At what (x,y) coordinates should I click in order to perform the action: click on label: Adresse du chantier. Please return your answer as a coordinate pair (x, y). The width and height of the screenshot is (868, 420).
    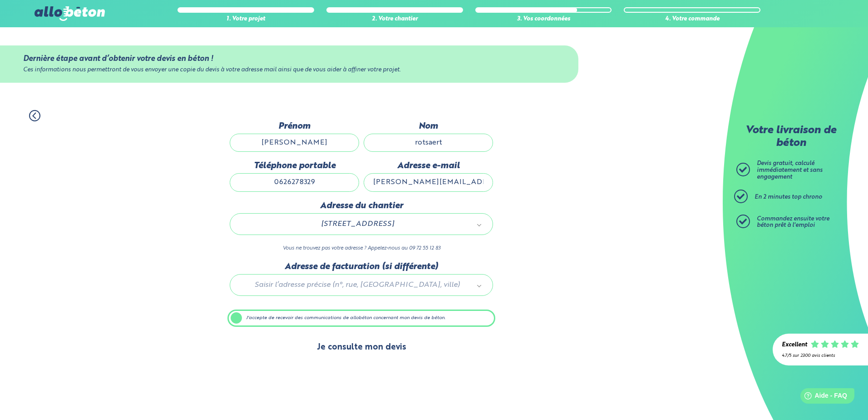
    Looking at the image, I should click on (362, 206).